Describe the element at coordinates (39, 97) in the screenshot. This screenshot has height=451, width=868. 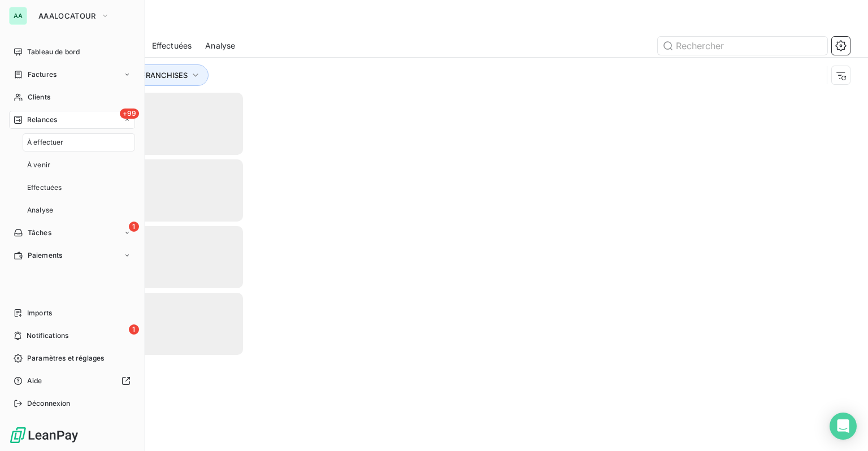
I see `span: Clients` at that location.